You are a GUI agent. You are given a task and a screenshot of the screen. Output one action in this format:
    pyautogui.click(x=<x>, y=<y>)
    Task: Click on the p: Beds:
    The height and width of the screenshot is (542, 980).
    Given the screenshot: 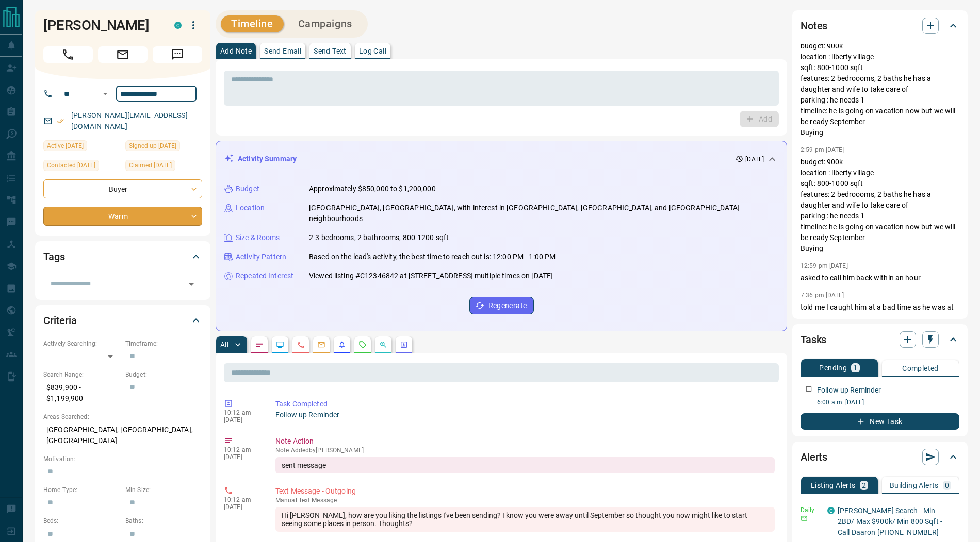 What is the action you would take?
    pyautogui.click(x=82, y=521)
    